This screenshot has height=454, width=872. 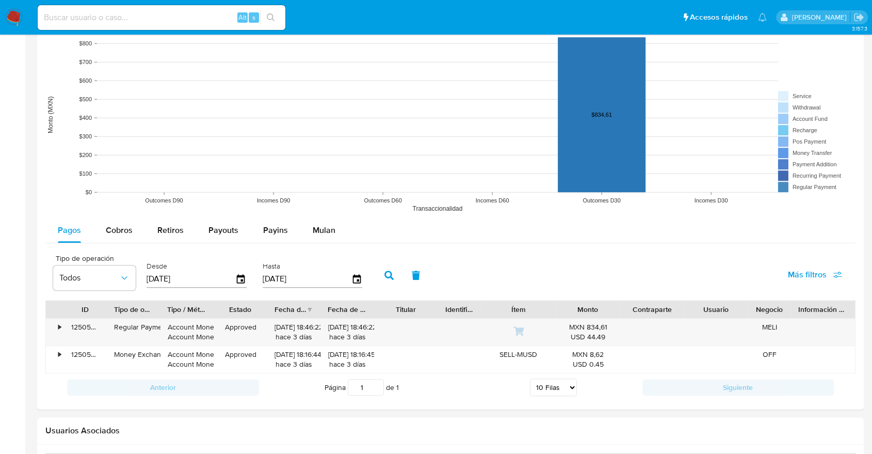 What do you see at coordinates (859, 17) in the screenshot?
I see `a: Salir` at bounding box center [859, 17].